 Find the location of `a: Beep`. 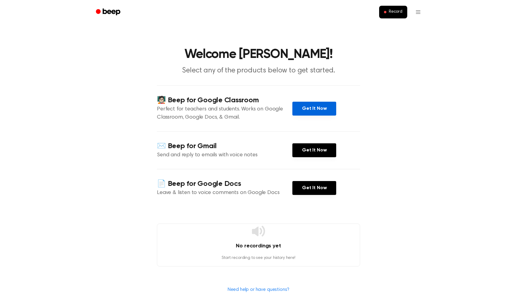

a: Beep is located at coordinates (108, 12).